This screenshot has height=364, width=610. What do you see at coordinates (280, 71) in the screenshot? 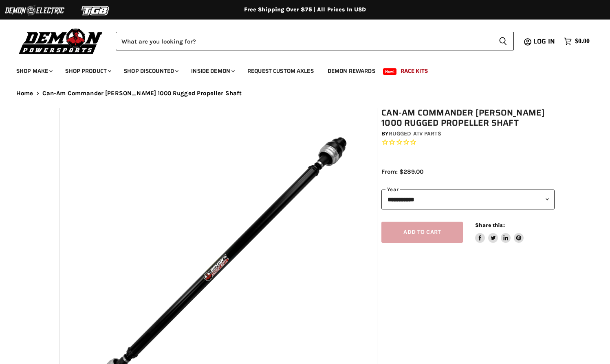
I see `a: Request Custom Axles` at bounding box center [280, 71].